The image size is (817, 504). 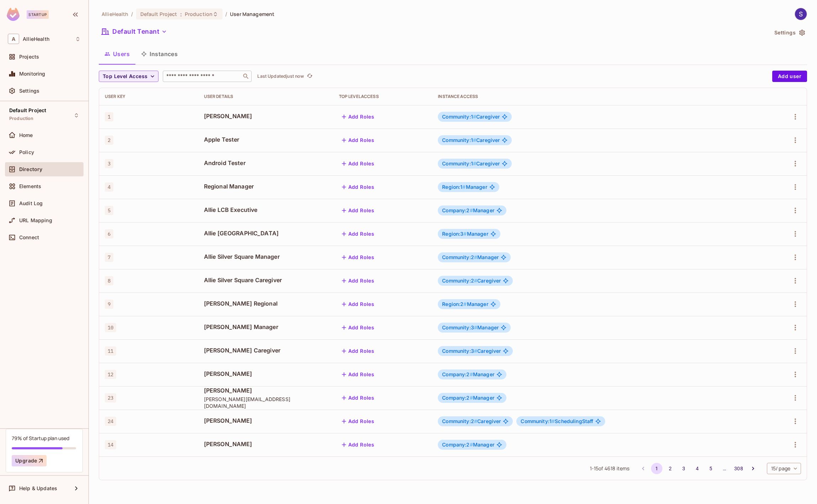 I want to click on span: Help & Updates, so click(x=38, y=489).